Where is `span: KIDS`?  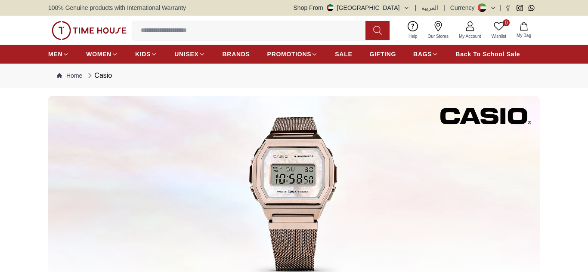 span: KIDS is located at coordinates (143, 54).